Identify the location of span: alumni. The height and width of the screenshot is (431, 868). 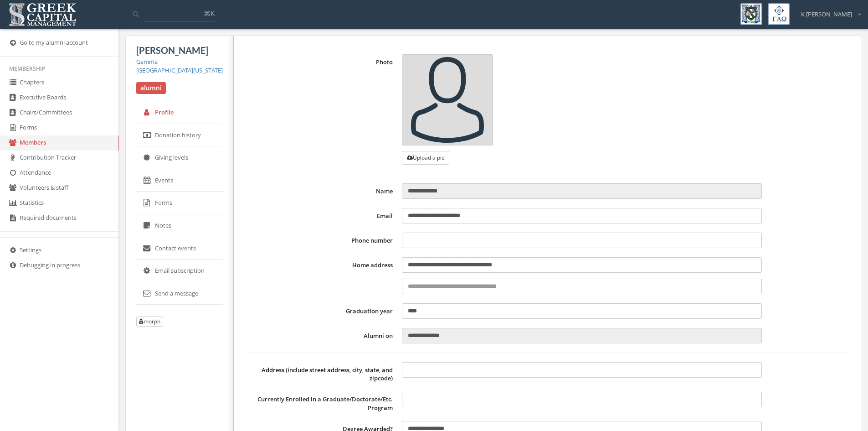
(151, 88).